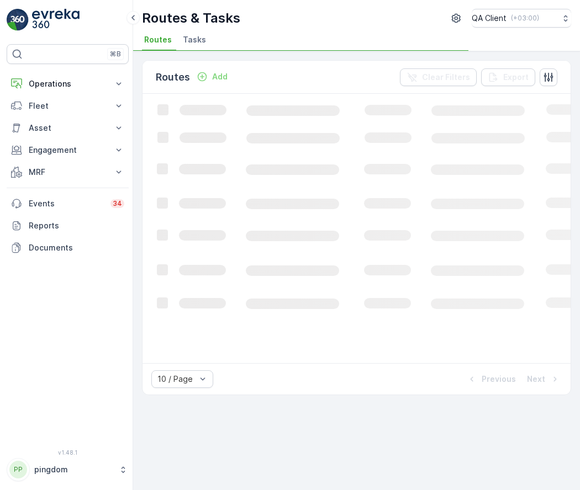  What do you see at coordinates (521, 18) in the screenshot?
I see `button: QA Client(+03:00)` at bounding box center [521, 18].